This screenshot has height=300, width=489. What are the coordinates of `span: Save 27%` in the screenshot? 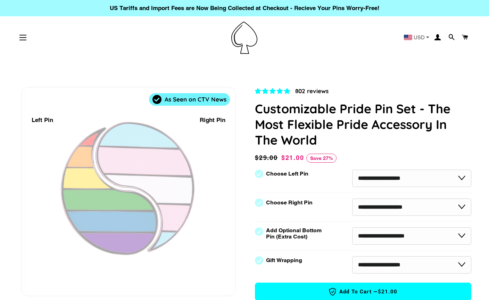 It's located at (321, 158).